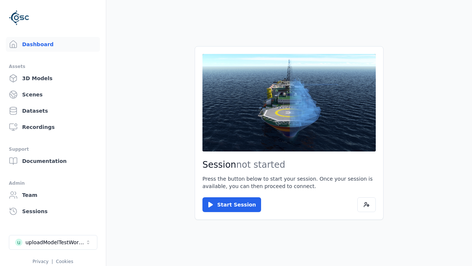 The image size is (472, 266). I want to click on a: Scenes, so click(53, 94).